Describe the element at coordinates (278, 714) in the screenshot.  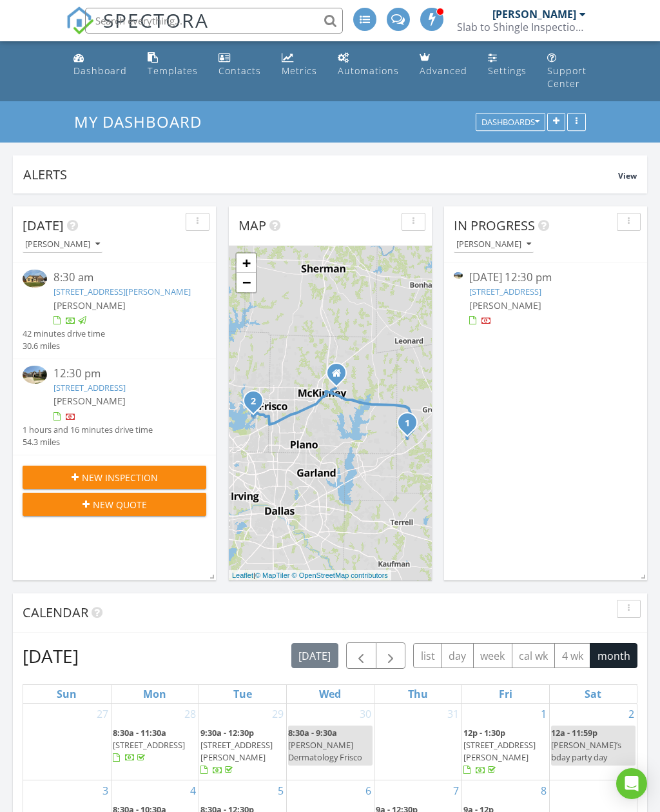
I see `a: Go to July 29, 2025` at that location.